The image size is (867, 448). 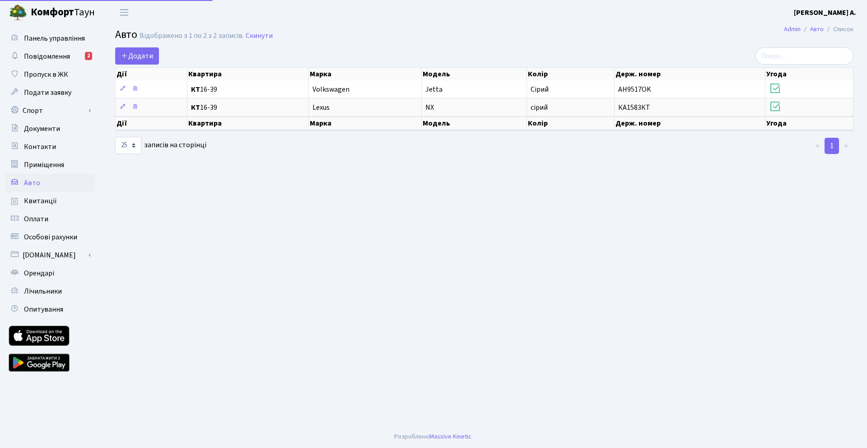 I want to click on a: Подати заявку, so click(x=50, y=93).